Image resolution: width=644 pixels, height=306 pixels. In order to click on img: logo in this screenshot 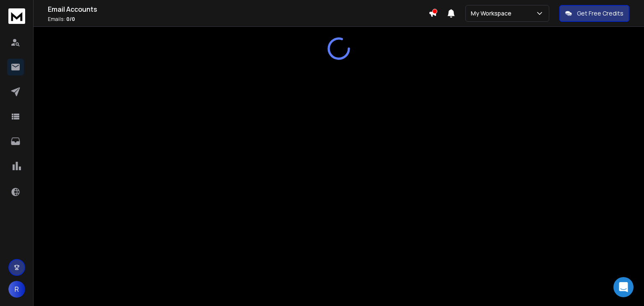, I will do `click(17, 16)`.